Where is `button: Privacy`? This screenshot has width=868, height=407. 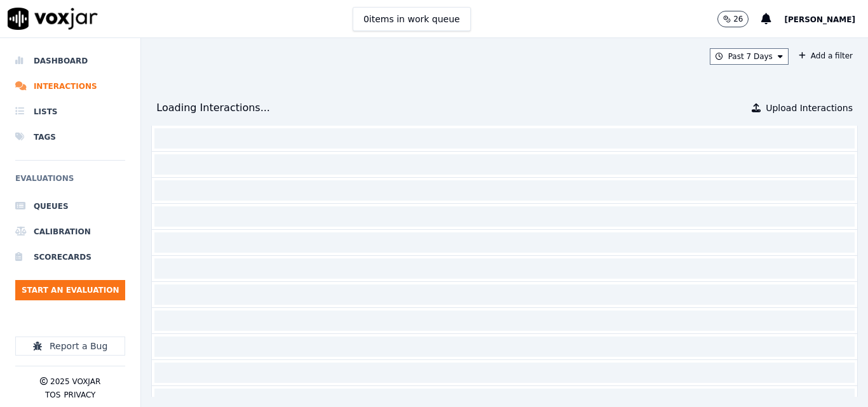
button: Privacy is located at coordinates (80, 395).